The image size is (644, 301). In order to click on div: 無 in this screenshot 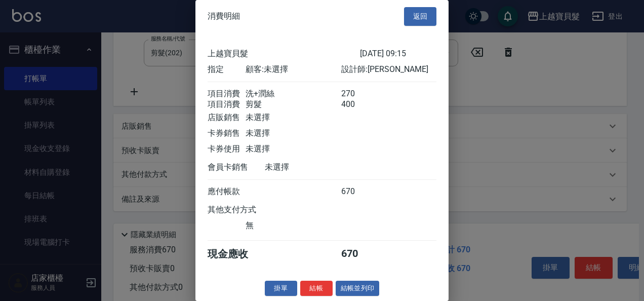, I will do `click(293, 226)`.